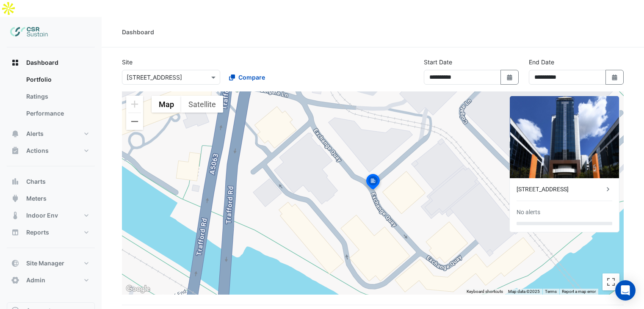 This screenshot has height=309, width=644. I want to click on span: Admin, so click(35, 280).